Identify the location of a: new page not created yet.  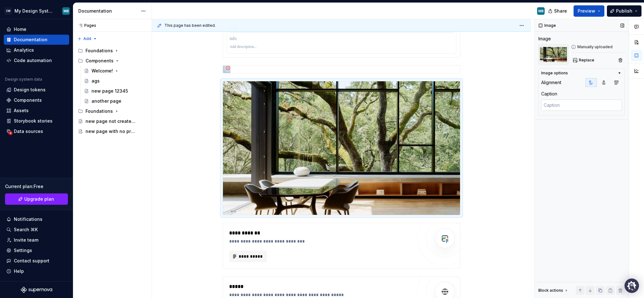
(112, 121).